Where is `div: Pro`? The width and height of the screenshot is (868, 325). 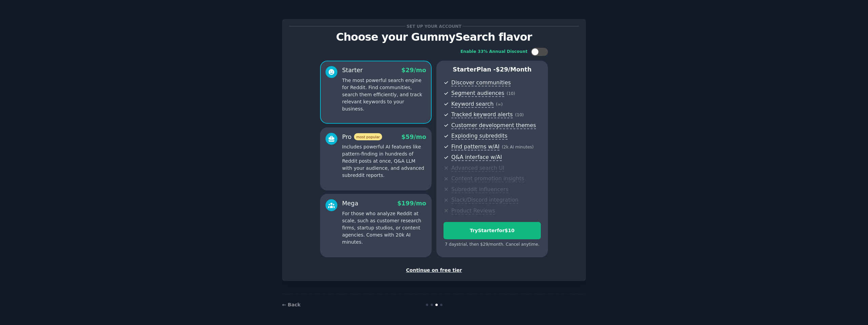
div: Pro is located at coordinates (362, 137).